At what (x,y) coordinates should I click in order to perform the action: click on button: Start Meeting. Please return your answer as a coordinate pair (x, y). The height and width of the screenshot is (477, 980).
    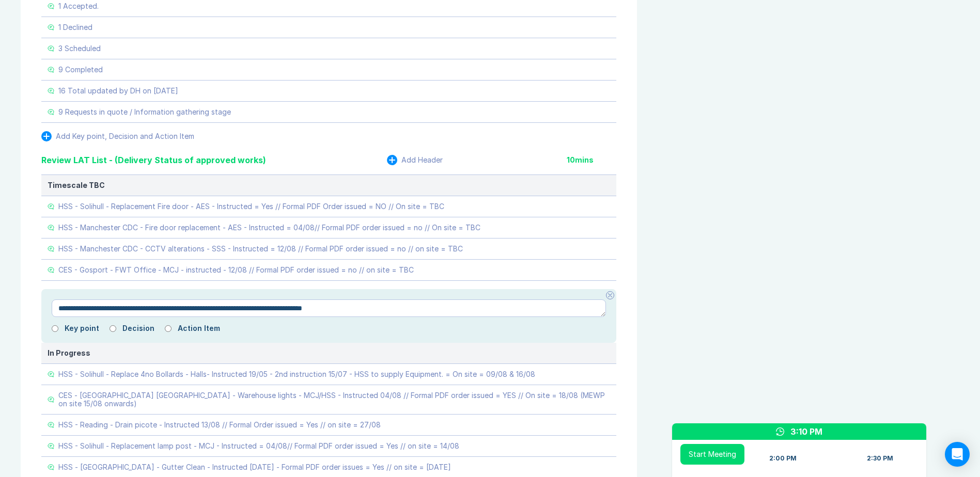
    Looking at the image, I should click on (712, 454).